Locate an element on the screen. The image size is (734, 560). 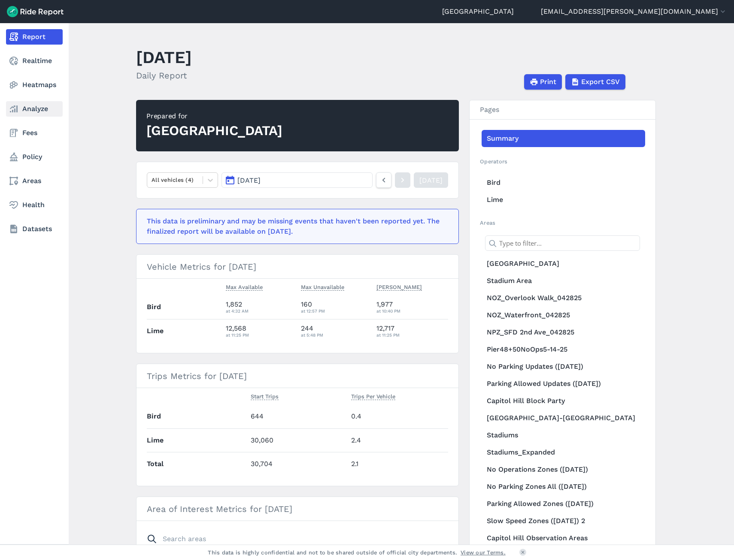
span: Trips Per Vehicle is located at coordinates (373, 396).